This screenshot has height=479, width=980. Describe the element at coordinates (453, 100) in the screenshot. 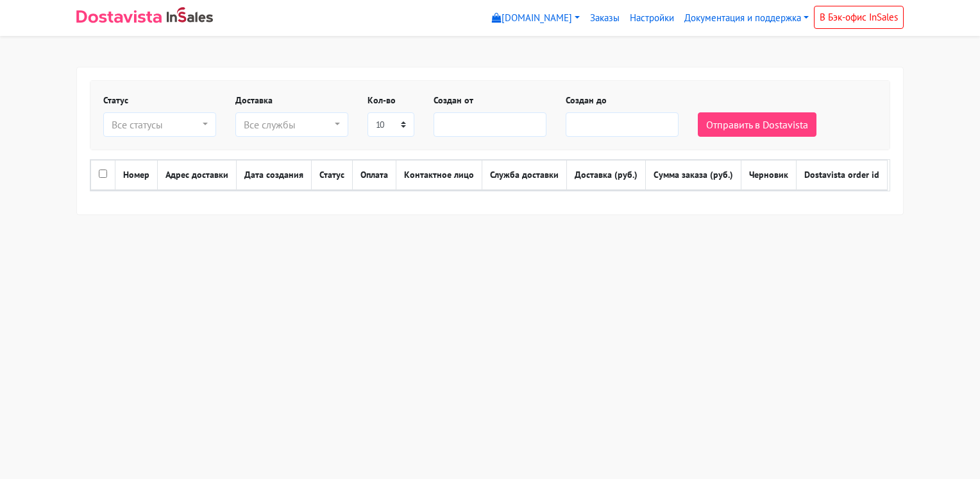

I see `label: Создан от` at that location.